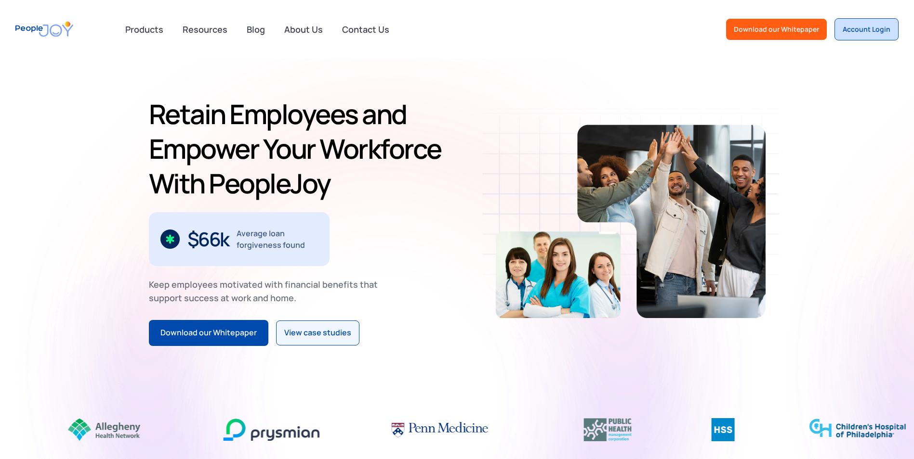  Describe the element at coordinates (267, 291) in the screenshot. I see `div: Keep employees motivated with financial benefits that support success at work and home.` at that location.